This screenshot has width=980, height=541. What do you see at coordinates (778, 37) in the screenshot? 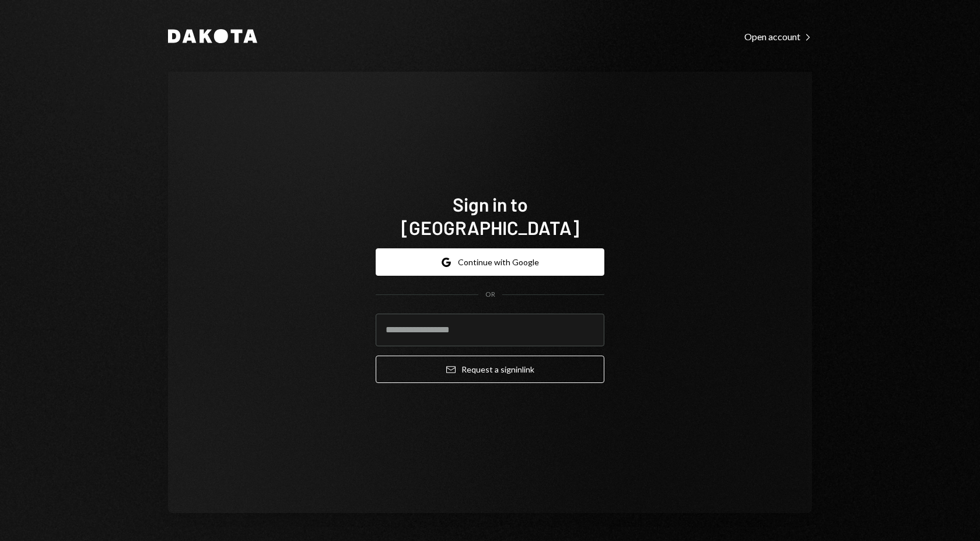
I see `div: Open account` at bounding box center [778, 37].